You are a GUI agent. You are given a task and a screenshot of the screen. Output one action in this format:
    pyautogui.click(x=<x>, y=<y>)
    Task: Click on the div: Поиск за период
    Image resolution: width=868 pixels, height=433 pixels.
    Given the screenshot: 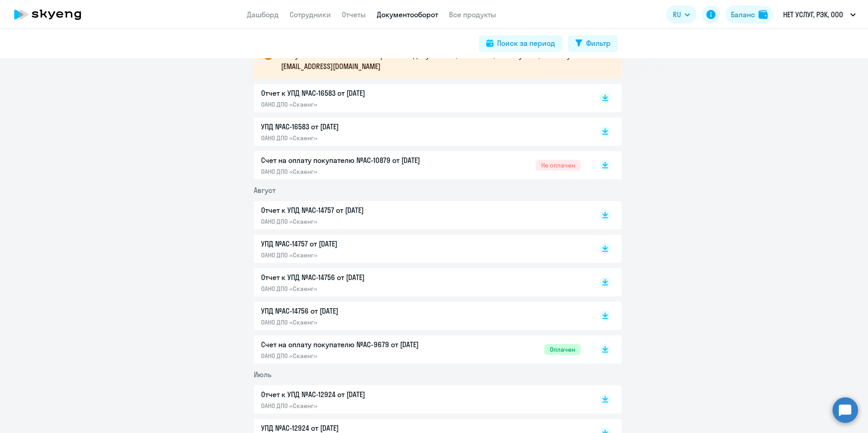 What is the action you would take?
    pyautogui.click(x=527, y=43)
    